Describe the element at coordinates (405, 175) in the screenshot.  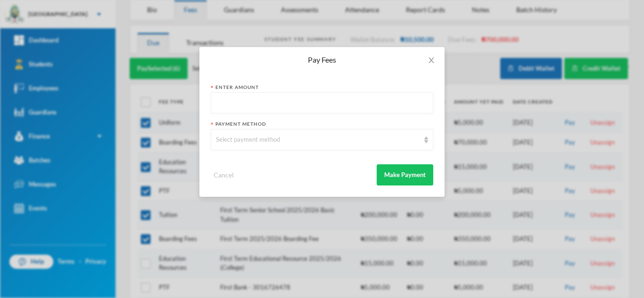
I see `button: Make Payment` at that location.